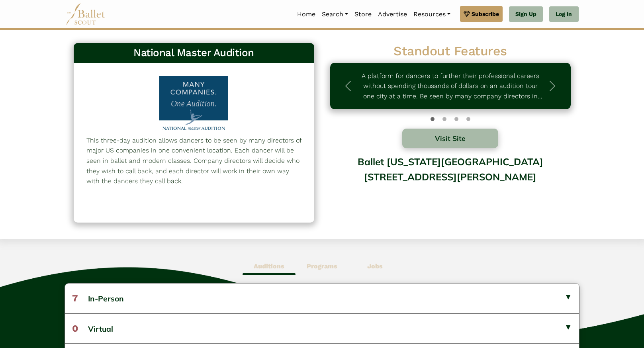 The height and width of the screenshot is (348, 644). Describe the element at coordinates (392, 14) in the screenshot. I see `a: Advertise` at that location.